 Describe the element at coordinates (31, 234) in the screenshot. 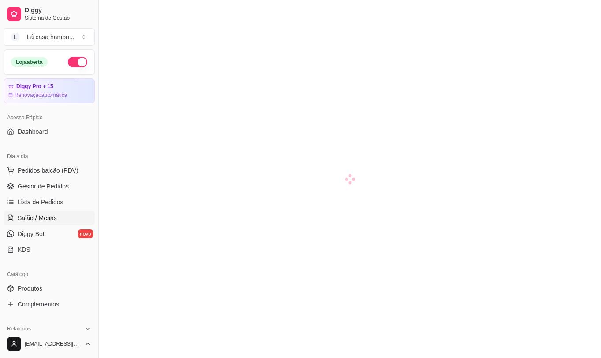

I see `span: Diggy Bot` at that location.